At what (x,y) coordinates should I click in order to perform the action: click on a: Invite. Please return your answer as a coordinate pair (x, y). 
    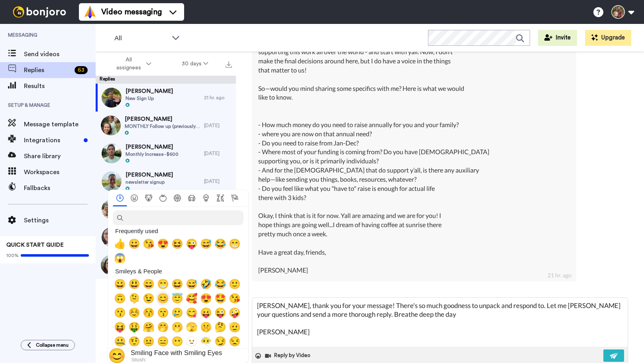
    Looking at the image, I should click on (557, 38).